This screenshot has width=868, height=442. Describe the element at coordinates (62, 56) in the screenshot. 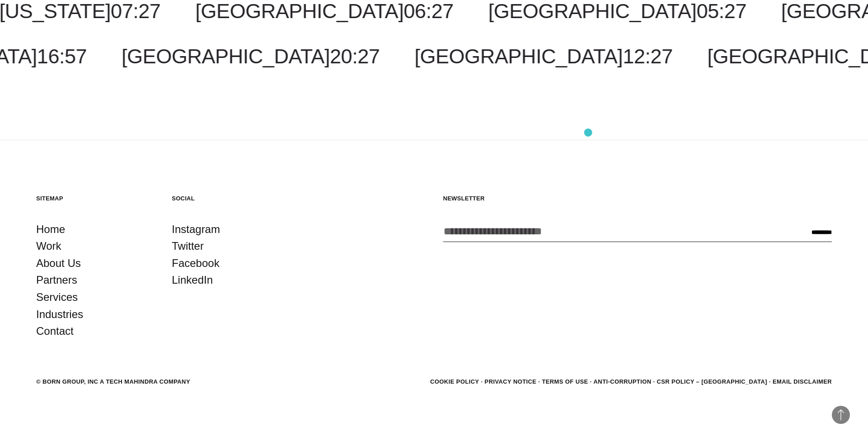

I see `span: 16:57` at that location.